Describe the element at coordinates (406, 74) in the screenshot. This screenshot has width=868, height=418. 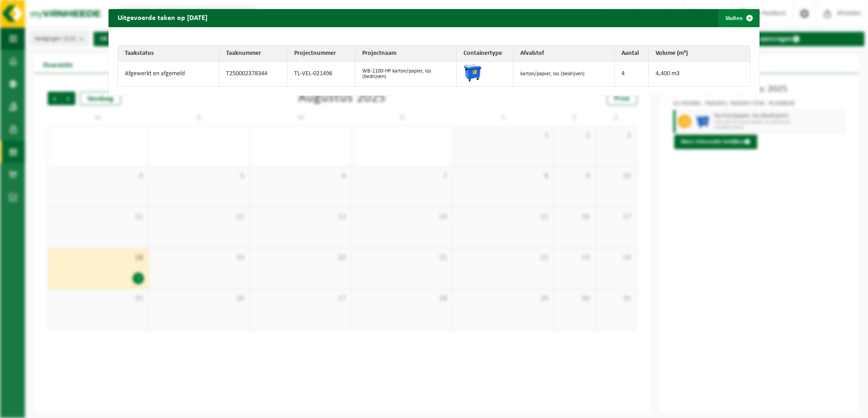
I see `td: WB-1100-HP karton/papier, los (bedrijven)` at that location.